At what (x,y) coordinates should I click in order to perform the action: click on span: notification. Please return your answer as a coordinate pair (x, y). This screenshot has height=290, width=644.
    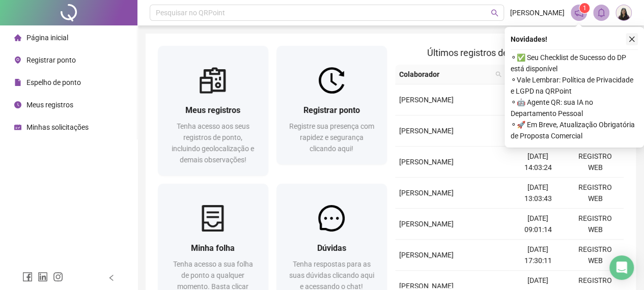
    Looking at the image, I should click on (579, 13).